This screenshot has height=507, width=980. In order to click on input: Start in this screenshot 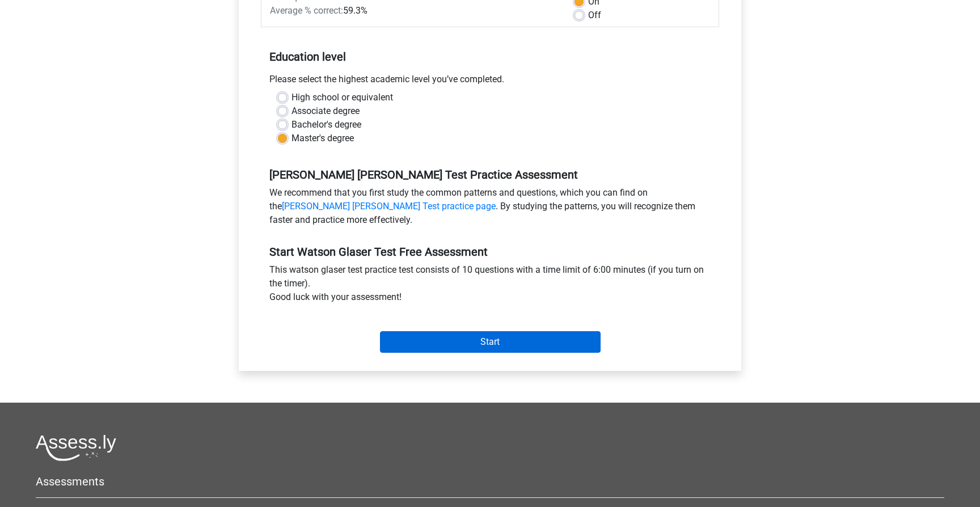, I will do `click(490, 342)`.